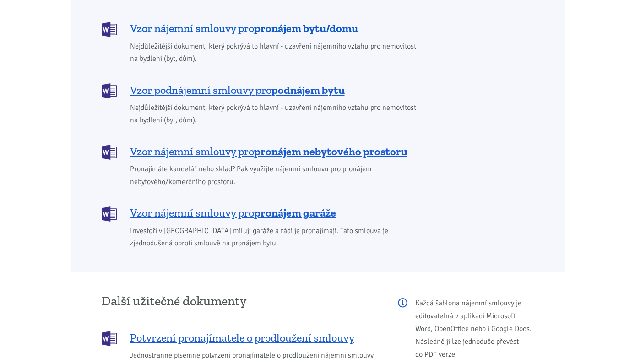 This screenshot has height=364, width=635. I want to click on a: Vzor podnájemní smlouvy propodnájem bytu, so click(262, 90).